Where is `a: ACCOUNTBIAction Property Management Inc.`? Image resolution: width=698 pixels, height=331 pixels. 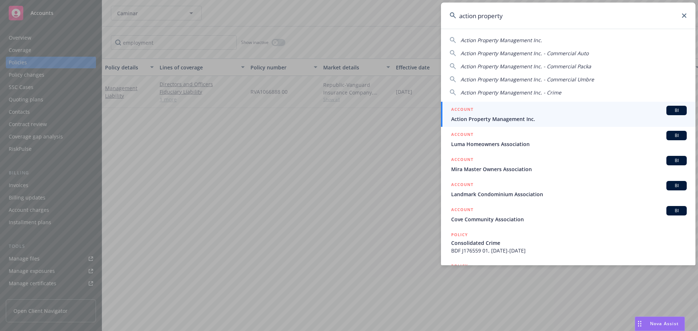
a: ACCOUNTBIAction Property Management Inc. is located at coordinates (568, 114).